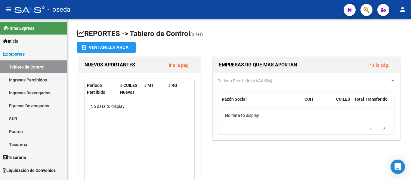  I want to click on span: # RG, so click(173, 86).